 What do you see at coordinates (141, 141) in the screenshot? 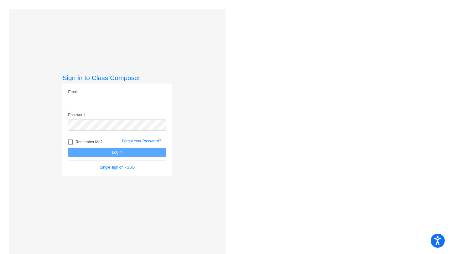
I see `a: Forgot Your Password?` at bounding box center [141, 141].